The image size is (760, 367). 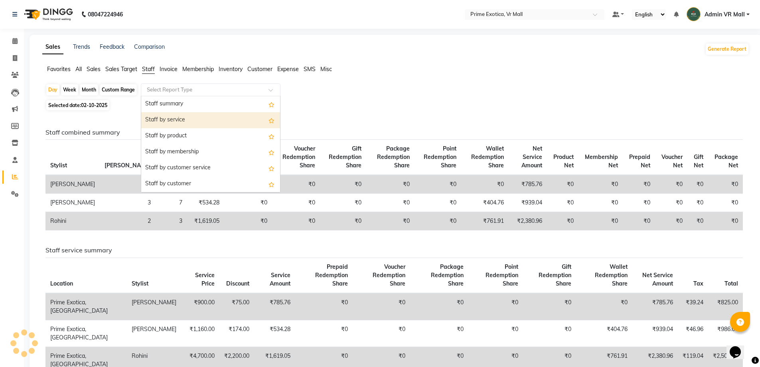 I want to click on span: Admin VR Mall, so click(x=725, y=14).